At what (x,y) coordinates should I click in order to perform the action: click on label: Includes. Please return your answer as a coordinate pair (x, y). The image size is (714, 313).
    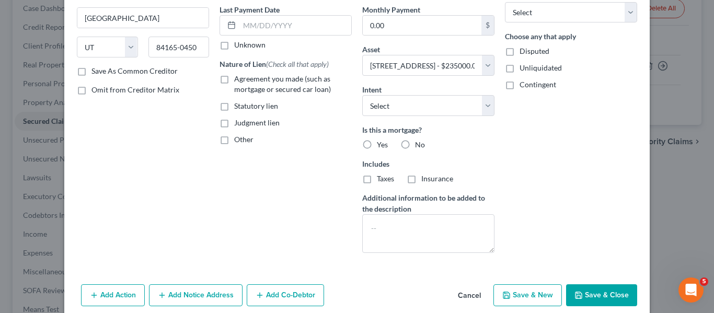
    Looking at the image, I should click on (428, 164).